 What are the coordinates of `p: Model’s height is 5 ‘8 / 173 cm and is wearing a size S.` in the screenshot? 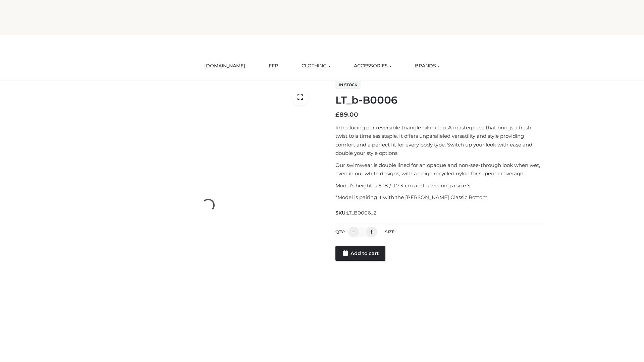 It's located at (439, 185).